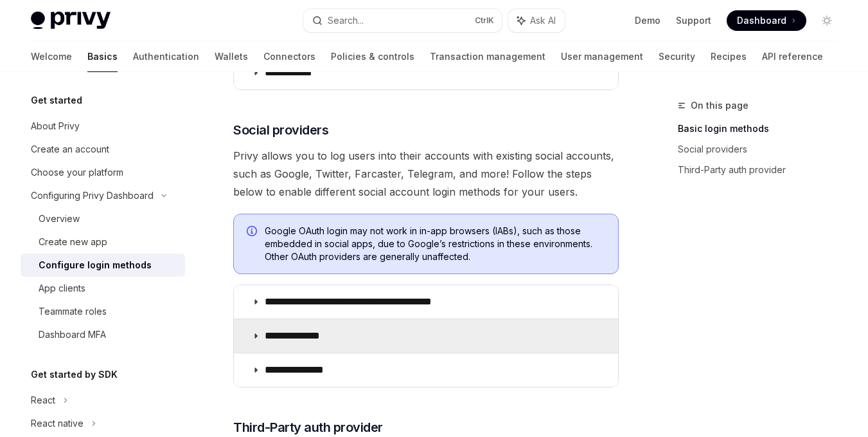  What do you see at coordinates (166, 56) in the screenshot?
I see `a: Authentication` at bounding box center [166, 56].